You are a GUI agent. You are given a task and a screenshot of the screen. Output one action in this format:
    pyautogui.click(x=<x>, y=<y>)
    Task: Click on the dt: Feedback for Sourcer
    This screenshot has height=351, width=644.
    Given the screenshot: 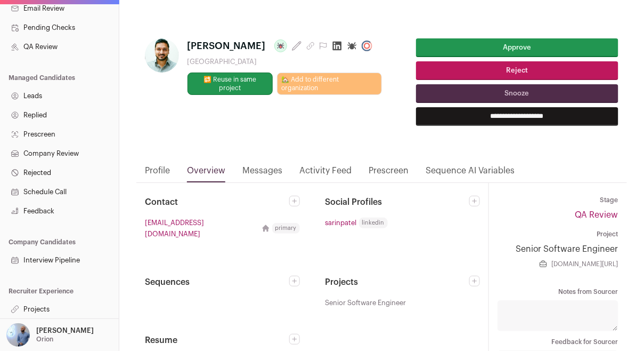 What is the action you would take?
    pyautogui.click(x=558, y=342)
    